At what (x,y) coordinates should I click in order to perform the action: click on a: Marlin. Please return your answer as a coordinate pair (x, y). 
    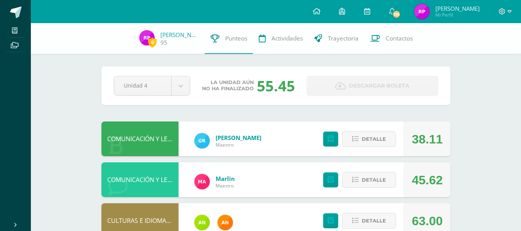
    Looking at the image, I should click on (225, 179).